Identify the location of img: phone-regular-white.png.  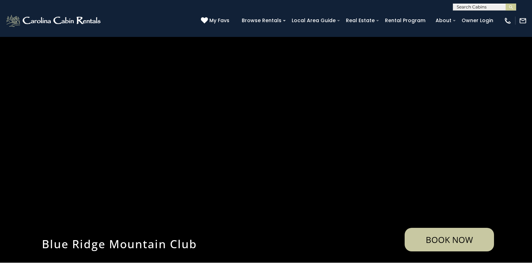
(508, 21).